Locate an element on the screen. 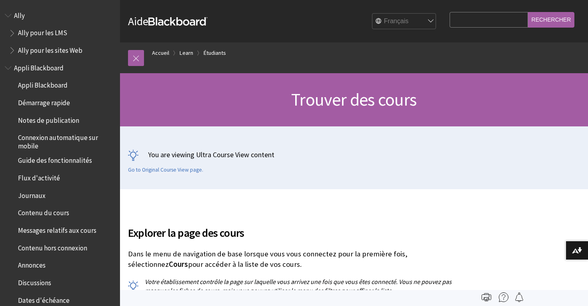  a: Accueil is located at coordinates (160, 53).